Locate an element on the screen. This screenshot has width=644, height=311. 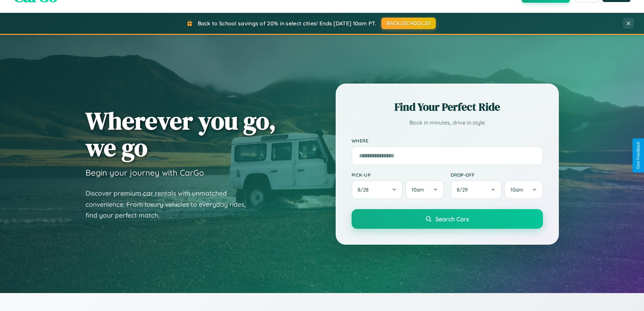
label: Pick-up is located at coordinates (397, 175).